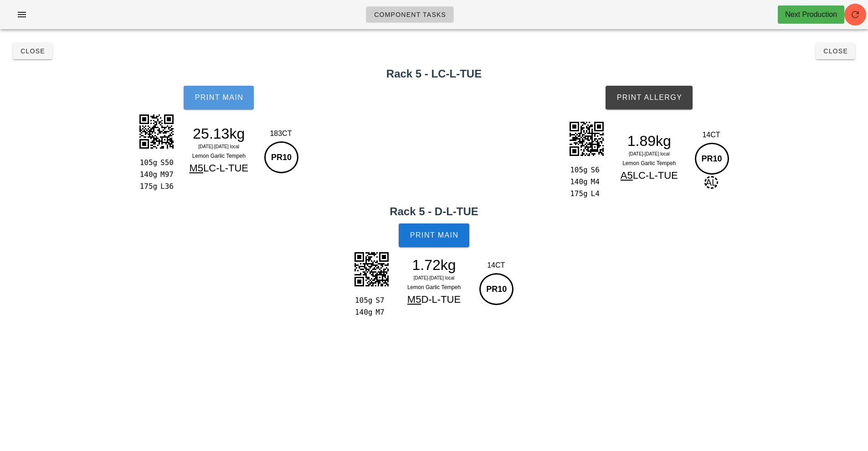 This screenshot has width=868, height=451. I want to click on a: Component Tasks, so click(410, 15).